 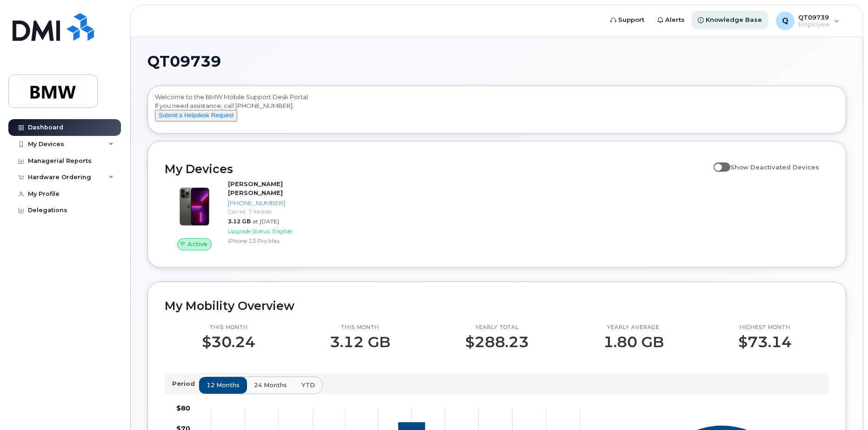 I want to click on span: Show Deactivated Devices, so click(x=774, y=167).